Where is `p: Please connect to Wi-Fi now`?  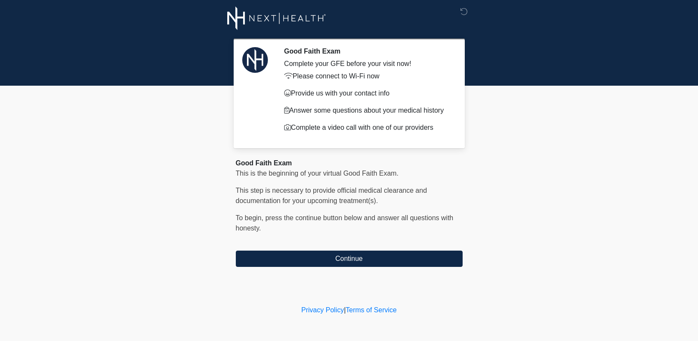
p: Please connect to Wi-Fi now is located at coordinates (367, 76).